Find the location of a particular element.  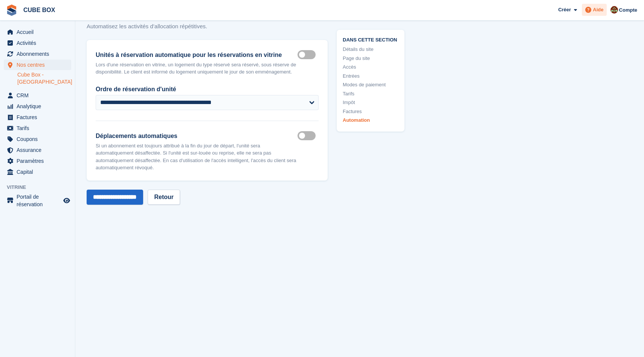

img: alex soubira is located at coordinates (614, 10).